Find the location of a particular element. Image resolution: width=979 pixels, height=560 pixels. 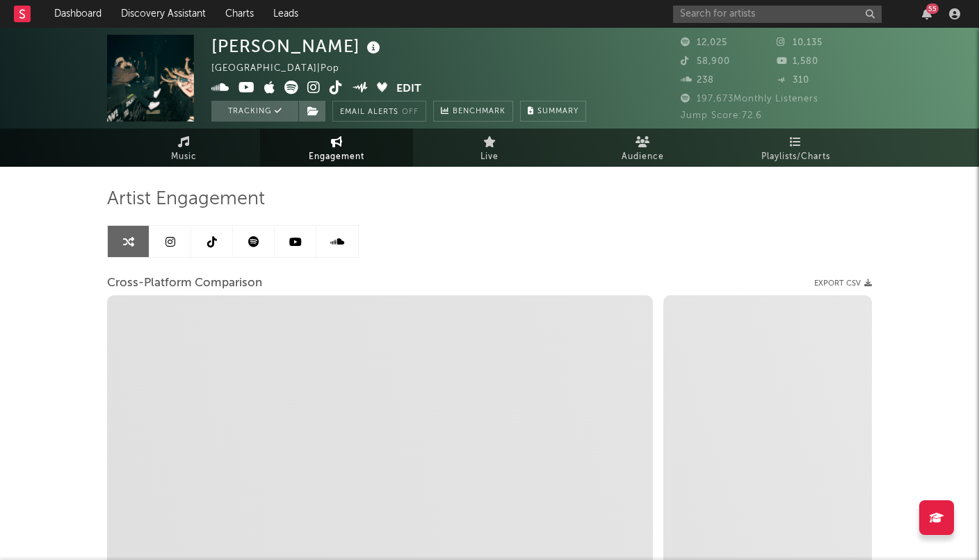

a: Music is located at coordinates (183, 147).